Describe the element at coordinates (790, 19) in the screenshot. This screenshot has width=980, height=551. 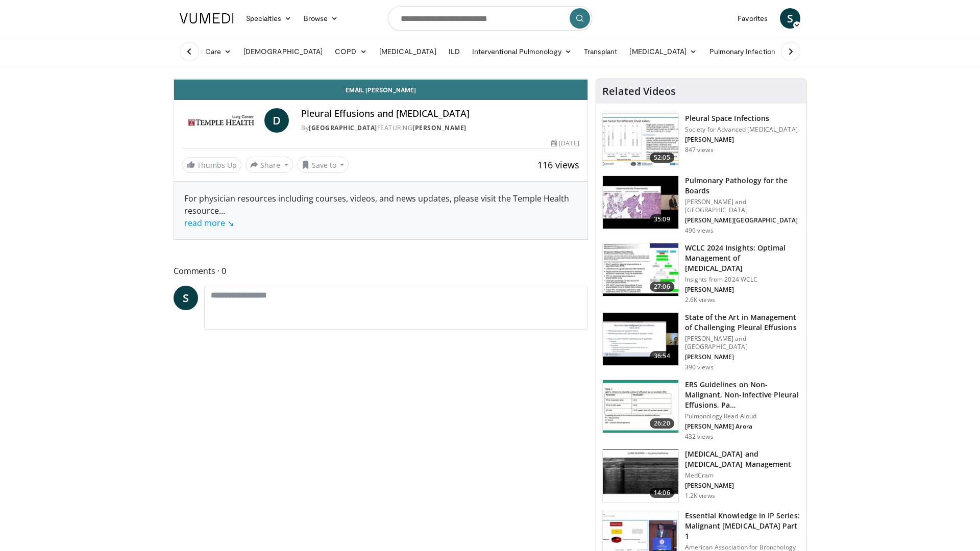
I see `span: S` at that location.